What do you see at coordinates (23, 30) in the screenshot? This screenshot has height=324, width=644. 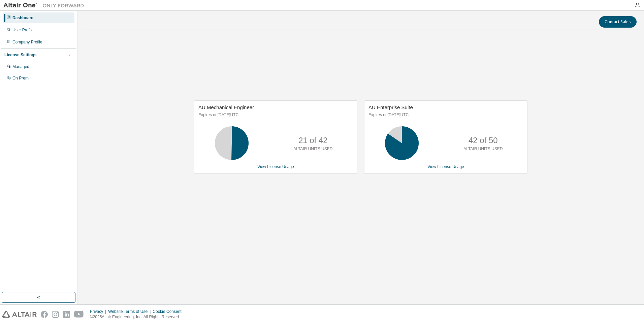 I see `div: User Profile` at bounding box center [23, 30].